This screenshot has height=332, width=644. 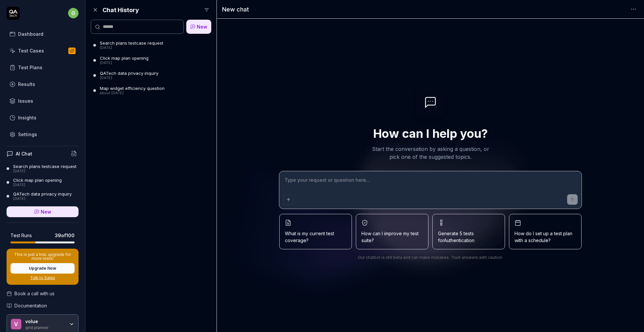 What do you see at coordinates (42, 134) in the screenshot?
I see `a: Settings` at bounding box center [42, 134].